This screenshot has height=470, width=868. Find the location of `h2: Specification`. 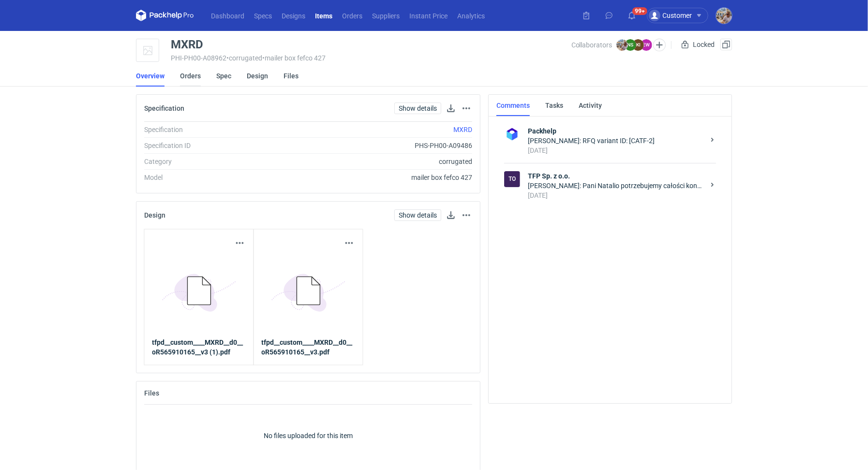

h2: Specification is located at coordinates (164, 108).